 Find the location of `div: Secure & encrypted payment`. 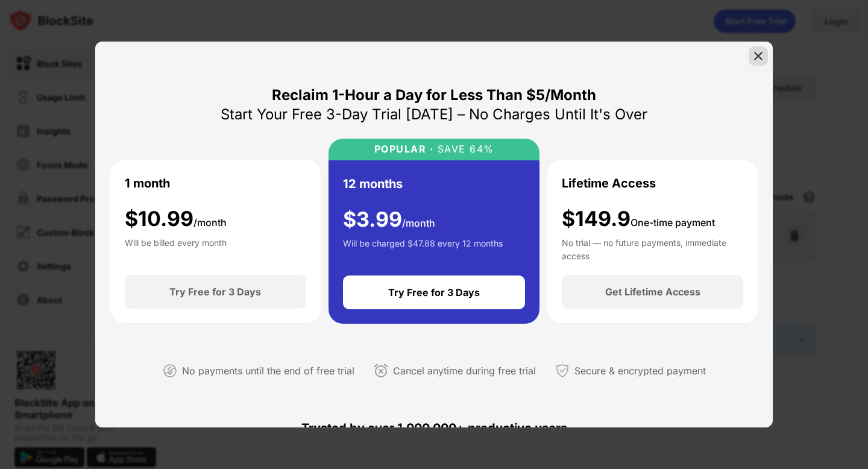

div: Secure & encrypted payment is located at coordinates (640, 371).